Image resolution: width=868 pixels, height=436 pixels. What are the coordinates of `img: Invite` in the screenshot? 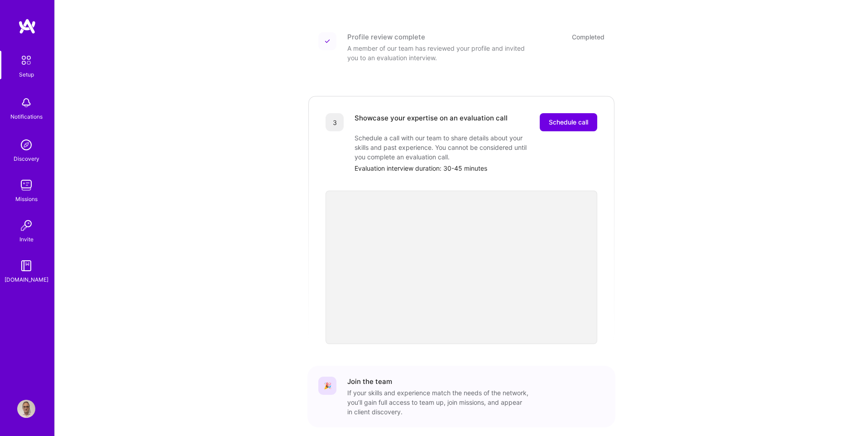 It's located at (27, 226).